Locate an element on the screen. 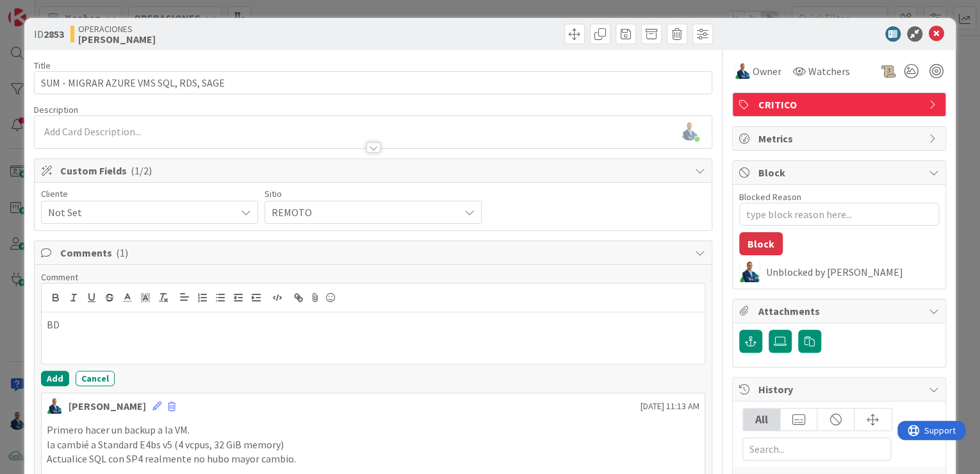 The height and width of the screenshot is (474, 980). span: ID is located at coordinates (48, 34).